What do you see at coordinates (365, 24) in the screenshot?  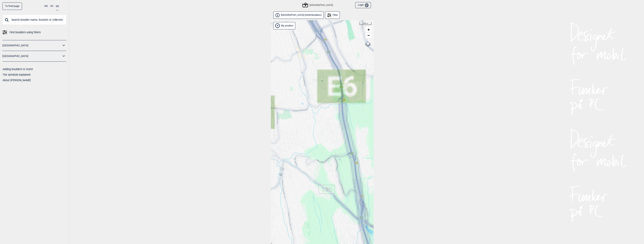 I see `div: 300 m` at bounding box center [365, 24].